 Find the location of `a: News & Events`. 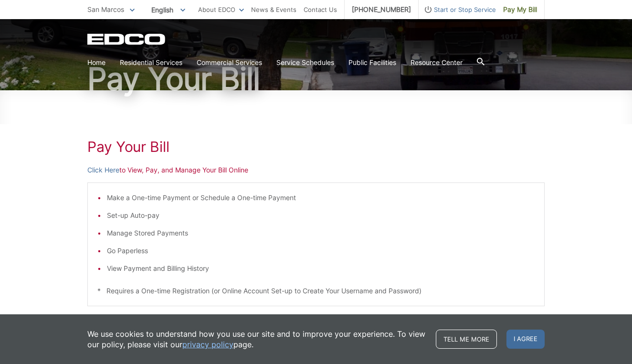

a: News & Events is located at coordinates (274, 9).